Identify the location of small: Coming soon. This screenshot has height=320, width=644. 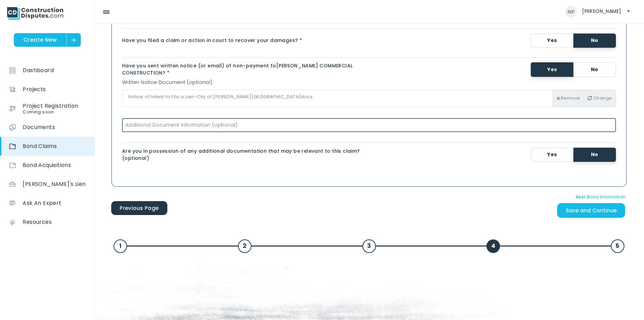
(38, 112).